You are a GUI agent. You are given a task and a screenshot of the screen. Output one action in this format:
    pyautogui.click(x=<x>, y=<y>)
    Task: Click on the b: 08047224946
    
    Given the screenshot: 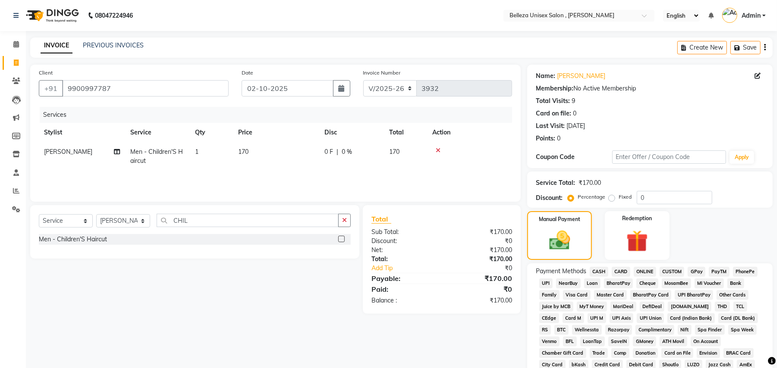 What is the action you would take?
    pyautogui.click(x=114, y=16)
    